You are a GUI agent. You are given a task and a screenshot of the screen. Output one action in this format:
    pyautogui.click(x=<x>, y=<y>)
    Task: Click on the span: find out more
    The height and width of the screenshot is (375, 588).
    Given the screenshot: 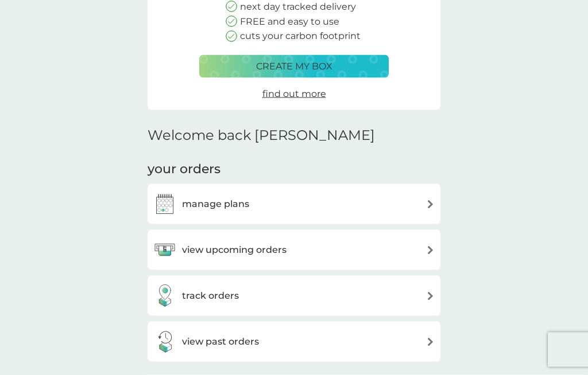 What is the action you would take?
    pyautogui.click(x=294, y=93)
    